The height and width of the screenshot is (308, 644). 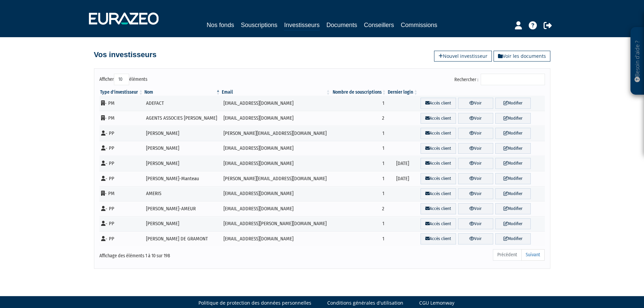 What do you see at coordinates (481, 92) in the screenshot?
I see `th: &nbsp;` at bounding box center [481, 92].